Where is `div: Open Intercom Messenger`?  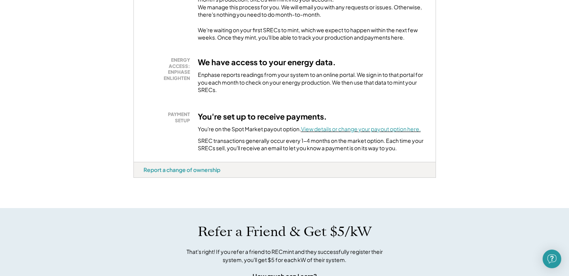 div: Open Intercom Messenger is located at coordinates (552, 259).